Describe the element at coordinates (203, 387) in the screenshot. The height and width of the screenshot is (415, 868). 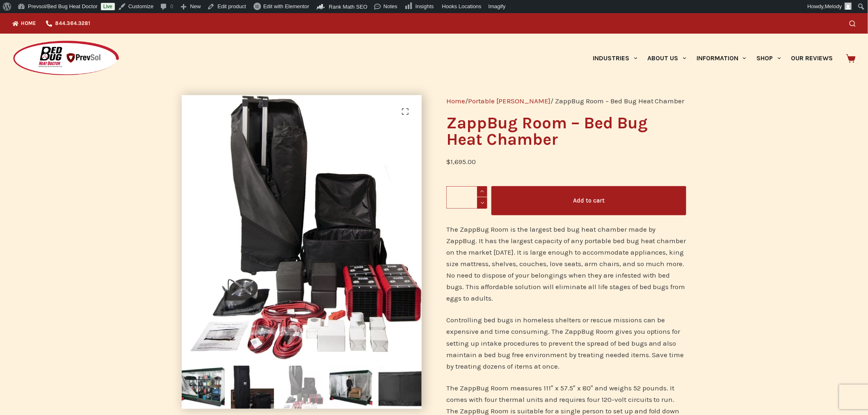
I see `img: ZappBug Room - Bed Bug Heat Chamber` at that location.